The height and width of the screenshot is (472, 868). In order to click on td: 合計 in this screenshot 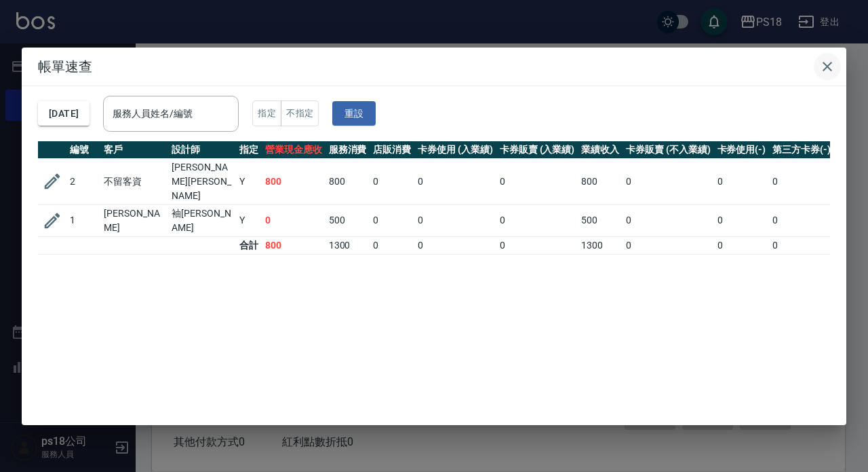, I will do `click(249, 245)`.